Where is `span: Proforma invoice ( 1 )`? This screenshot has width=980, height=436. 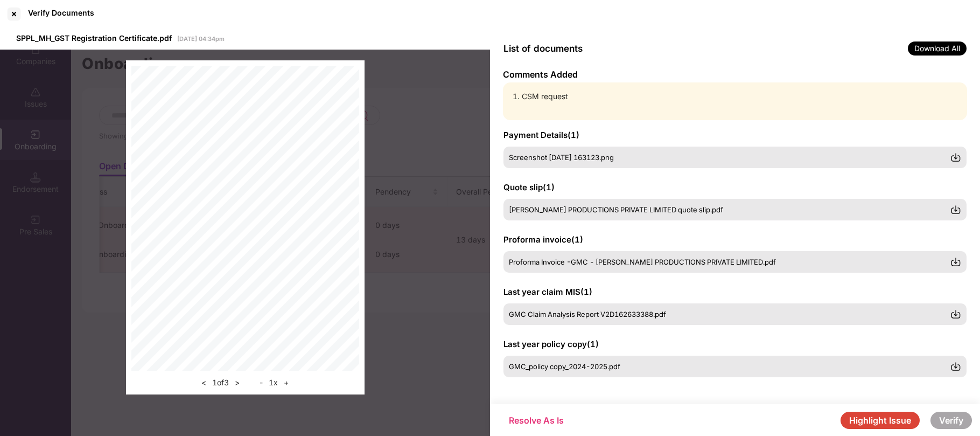
span: Proforma invoice ( 1 ) is located at coordinates (543, 239).